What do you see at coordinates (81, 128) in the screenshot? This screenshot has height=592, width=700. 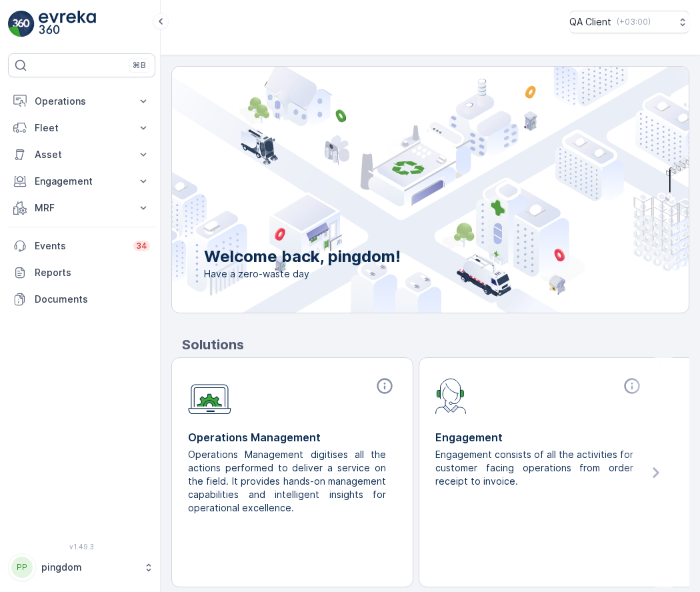 I see `button: Fleet` at bounding box center [81, 128].